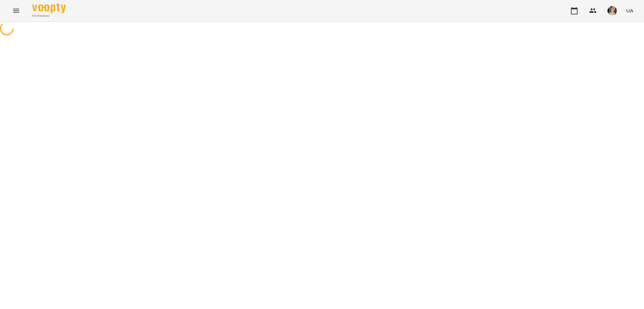  What do you see at coordinates (16, 11) in the screenshot?
I see `button: Menu` at bounding box center [16, 11].